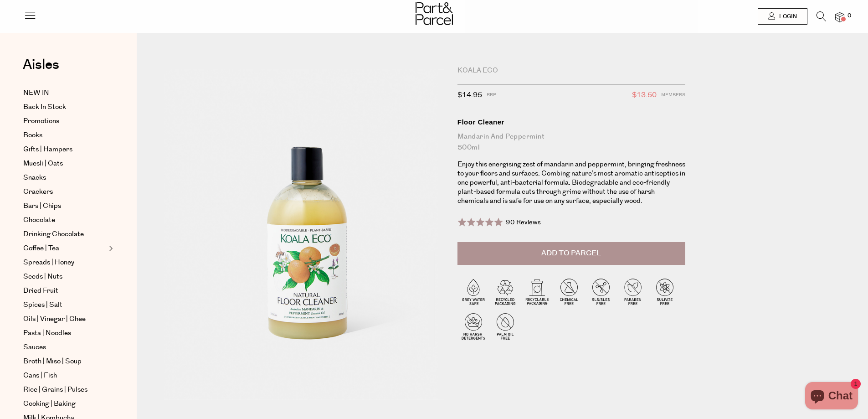 The height and width of the screenshot is (419, 868). What do you see at coordinates (849, 16) in the screenshot?
I see `span: 0` at bounding box center [849, 16].